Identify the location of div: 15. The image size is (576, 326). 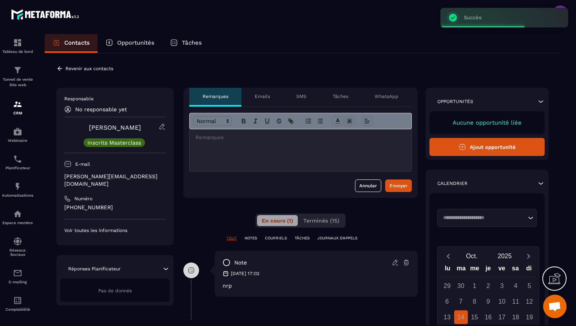
(475, 317).